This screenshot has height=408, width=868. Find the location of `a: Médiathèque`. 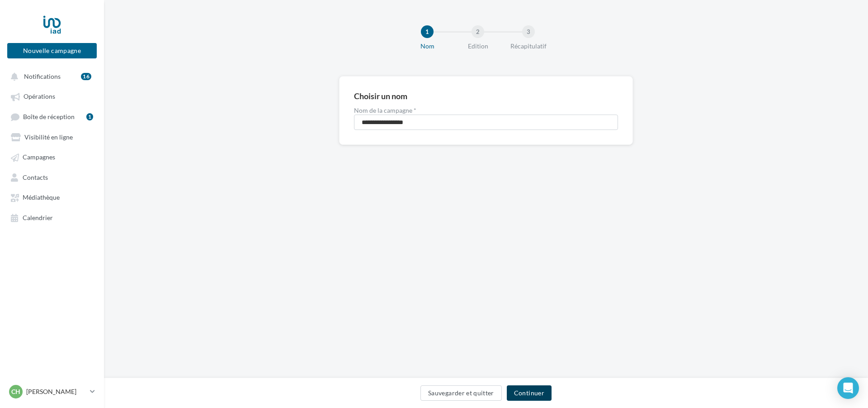

a: Médiathèque is located at coordinates (52, 197).